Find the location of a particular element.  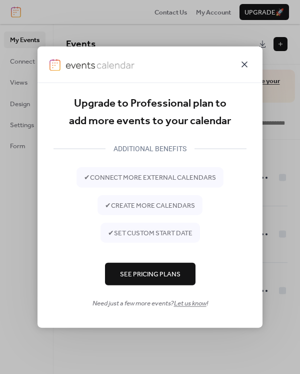

img: logo-icon is located at coordinates (55, 65).